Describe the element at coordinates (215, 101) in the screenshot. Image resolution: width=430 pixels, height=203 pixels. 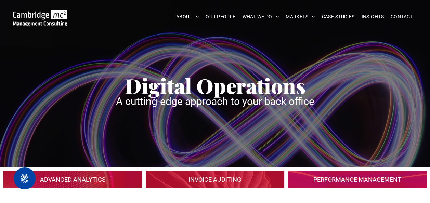
I see `span: A cutting-edge approach to your back office` at that location.